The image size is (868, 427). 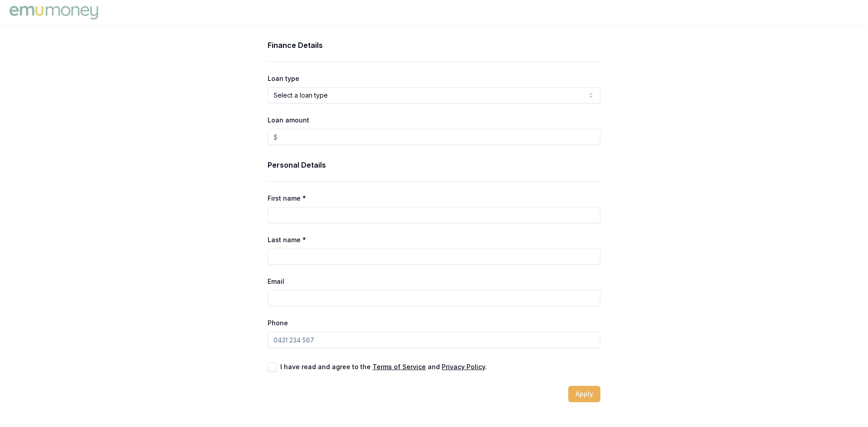 I want to click on a: Privacy Policy, so click(x=463, y=366).